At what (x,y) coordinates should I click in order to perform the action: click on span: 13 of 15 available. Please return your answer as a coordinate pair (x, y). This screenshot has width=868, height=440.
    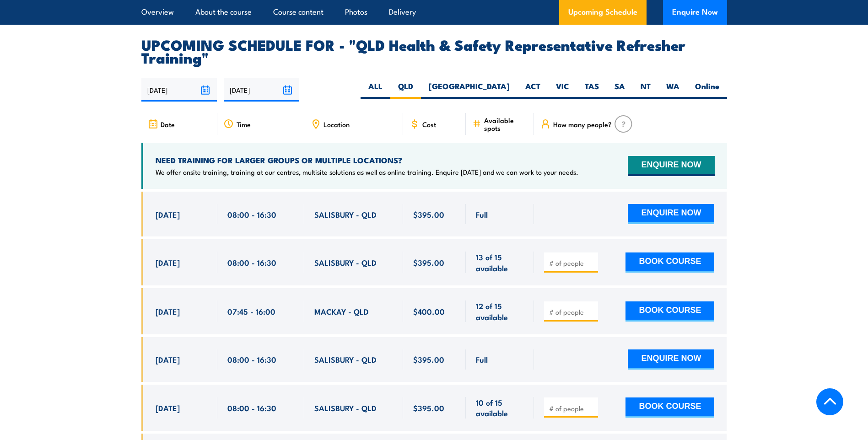
    Looking at the image, I should click on (499, 262).